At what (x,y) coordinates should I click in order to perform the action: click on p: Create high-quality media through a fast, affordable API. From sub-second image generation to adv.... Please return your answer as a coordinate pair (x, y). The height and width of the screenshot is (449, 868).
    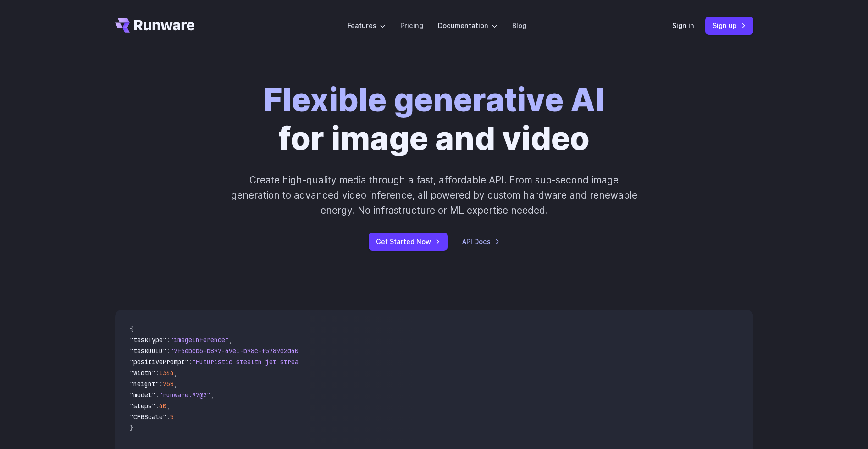
    Looking at the image, I should click on (434, 195).